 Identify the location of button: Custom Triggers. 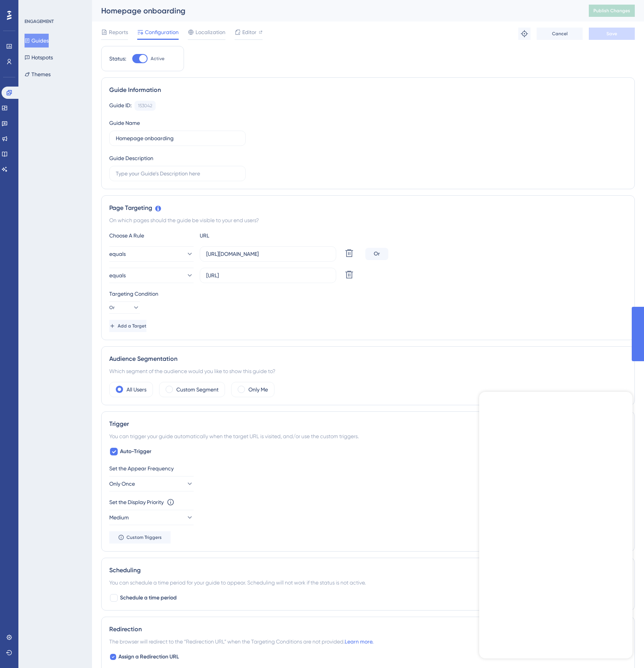
(140, 537).